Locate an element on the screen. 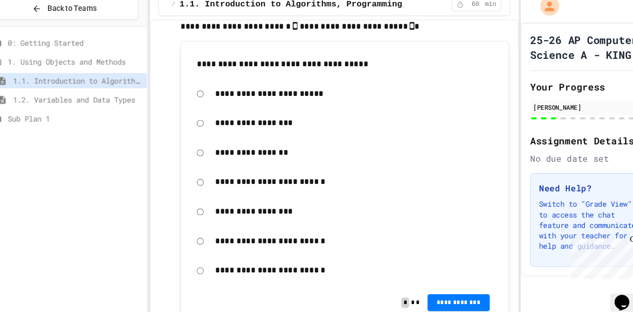  h2: Assignment Details is located at coordinates (570, 141).